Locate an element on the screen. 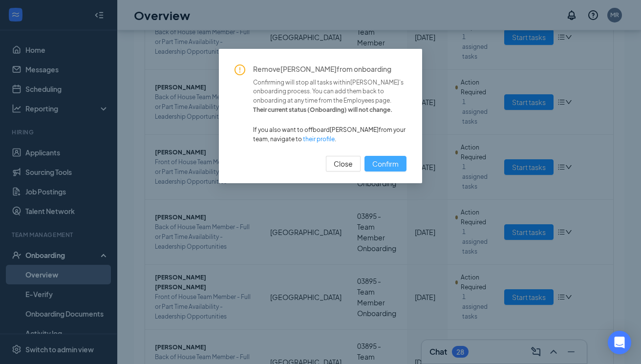  button: Confirm is located at coordinates (385, 163).